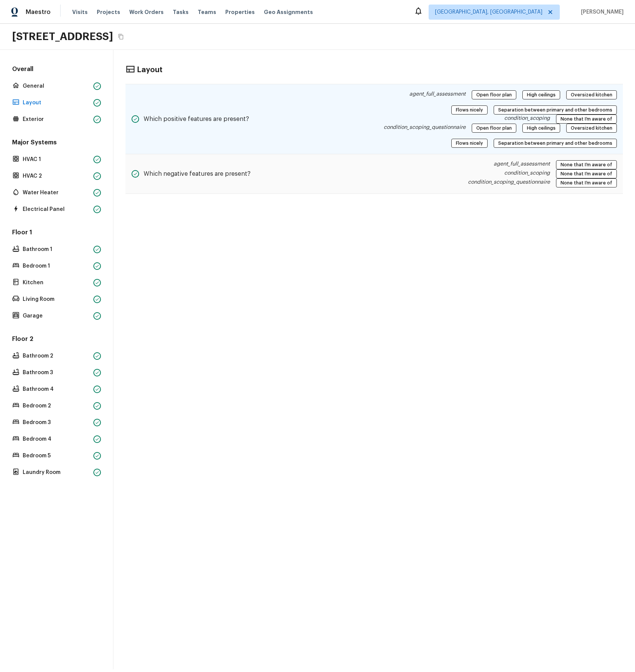  Describe the element at coordinates (56, 86) in the screenshot. I see `p: General` at that location.